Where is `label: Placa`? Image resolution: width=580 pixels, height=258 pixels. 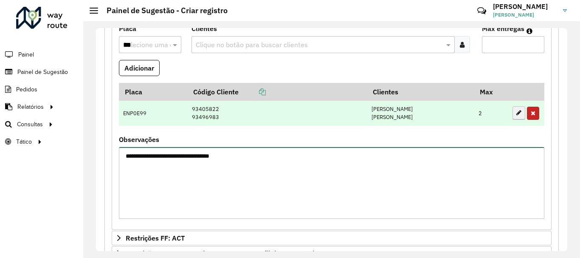
label: Placa is located at coordinates (127, 28).